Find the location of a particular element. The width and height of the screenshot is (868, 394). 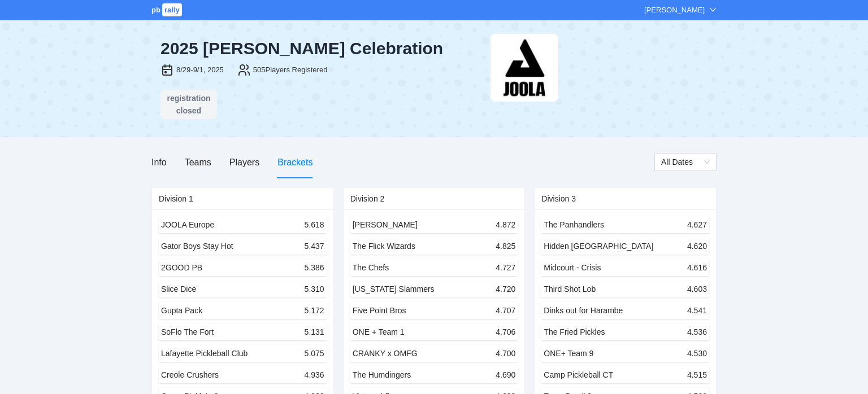

div: Lafayette Pickleball Club is located at coordinates (204, 353).